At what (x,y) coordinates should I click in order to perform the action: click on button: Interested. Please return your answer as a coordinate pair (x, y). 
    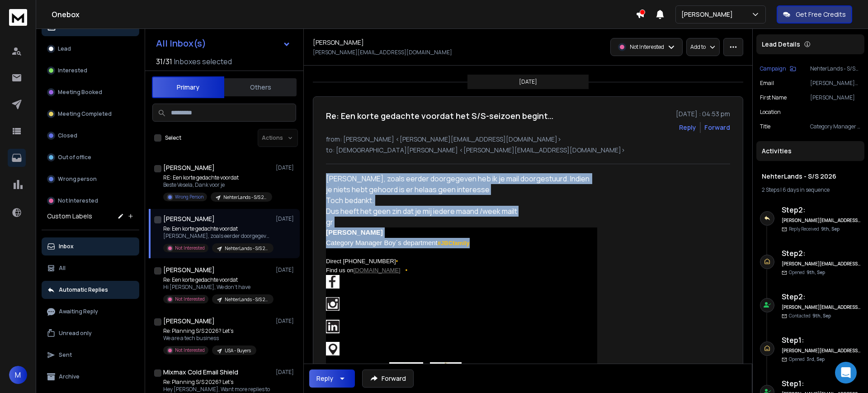
    Looking at the image, I should click on (90, 71).